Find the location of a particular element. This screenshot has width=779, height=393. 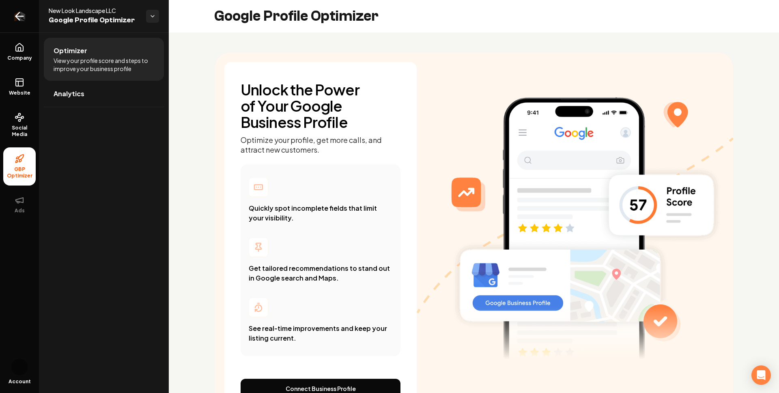

span: Company is located at coordinates (19, 58).